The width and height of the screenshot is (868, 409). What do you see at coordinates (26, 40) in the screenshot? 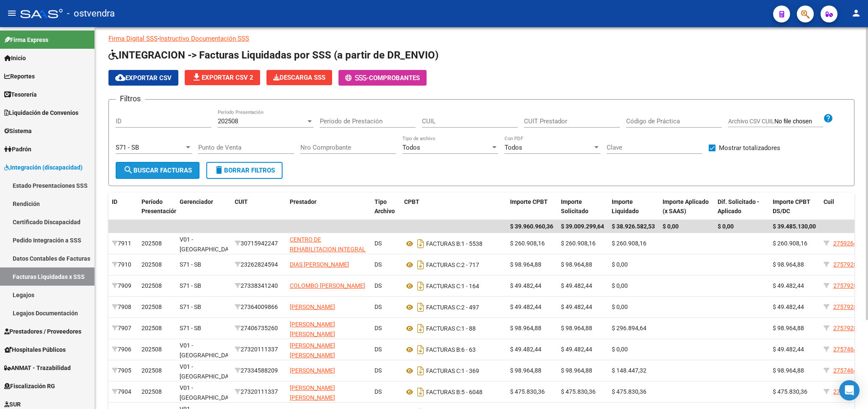
I see `span: Firma Express` at bounding box center [26, 40].